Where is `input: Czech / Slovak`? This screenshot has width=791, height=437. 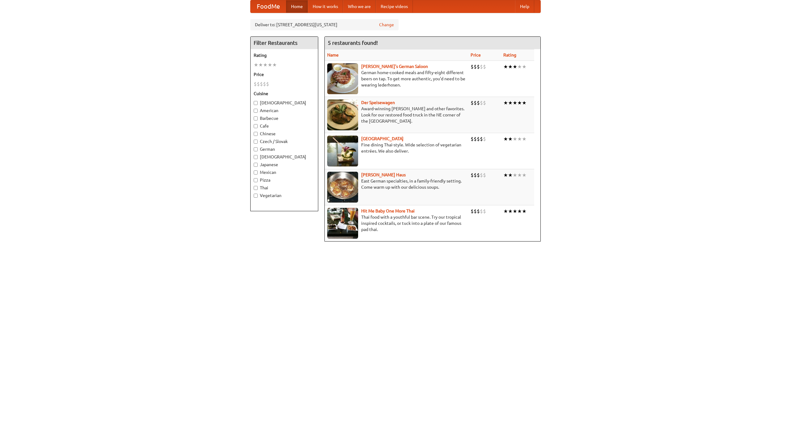 input: Czech / Slovak is located at coordinates (256, 142).